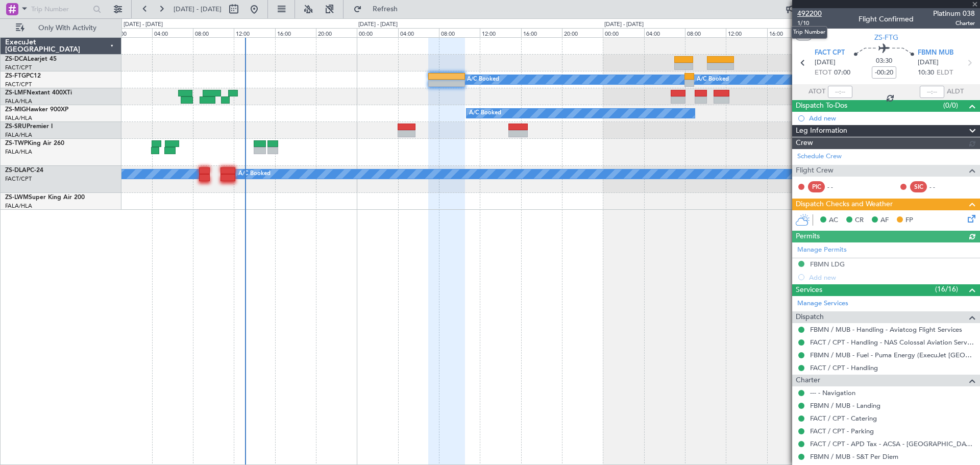 Image resolution: width=980 pixels, height=465 pixels. I want to click on input: Trip Number, so click(60, 9).